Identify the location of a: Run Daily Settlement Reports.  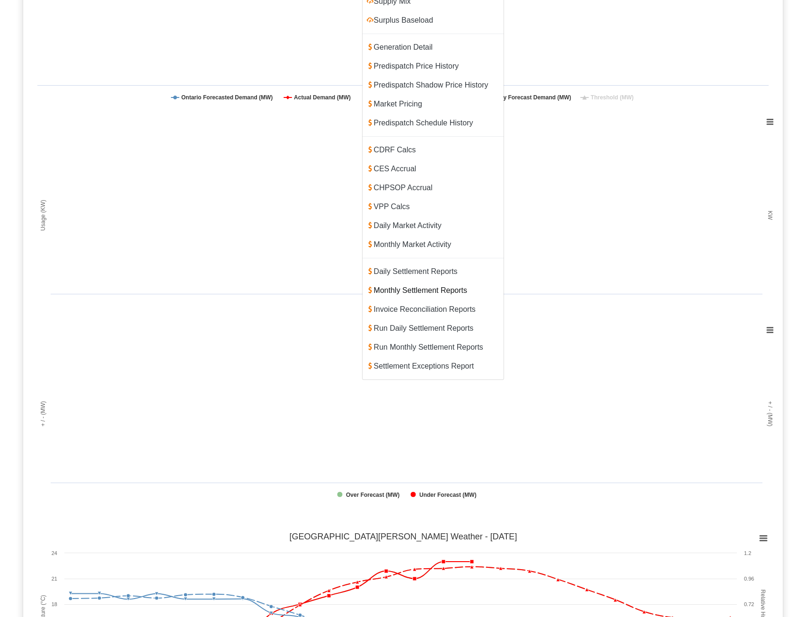
(433, 329).